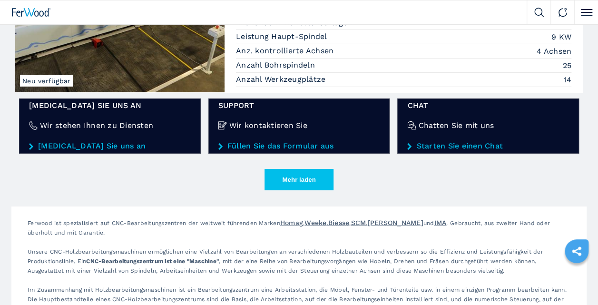 The image size is (598, 305). I want to click on span: Chat, so click(488, 106).